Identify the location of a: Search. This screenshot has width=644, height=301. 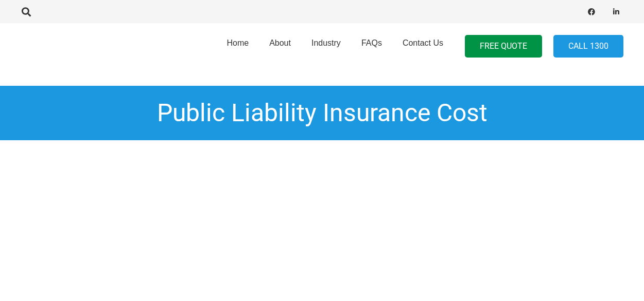
(27, 12).